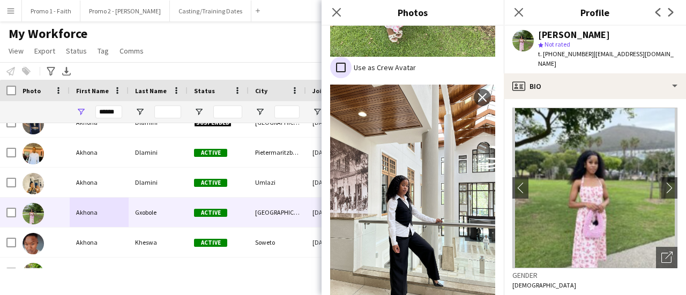 The height and width of the screenshot is (295, 686). I want to click on span: Last Name, so click(151, 91).